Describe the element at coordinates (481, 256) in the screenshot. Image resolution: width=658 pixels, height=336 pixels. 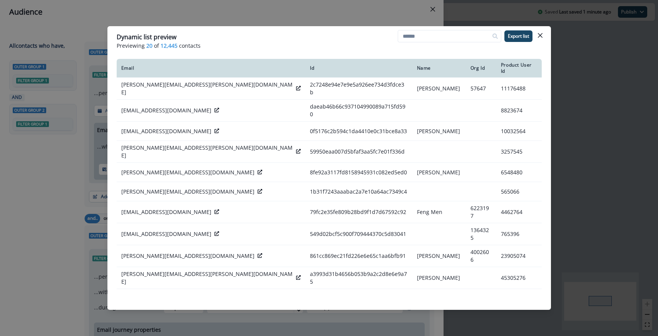
I see `td: 4002606` at that location.